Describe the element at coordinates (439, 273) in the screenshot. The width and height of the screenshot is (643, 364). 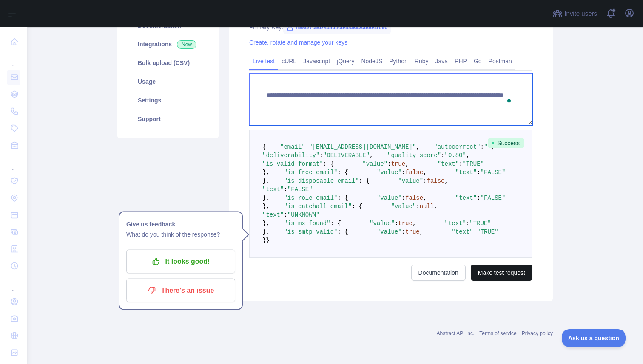
I see `a: Documentation` at that location.